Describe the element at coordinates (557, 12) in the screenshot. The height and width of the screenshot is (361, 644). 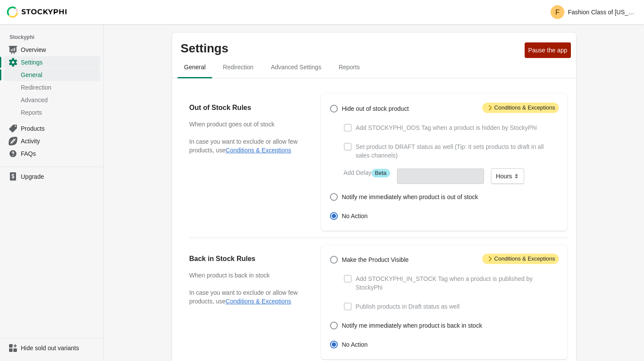
I see `text: F` at that location.